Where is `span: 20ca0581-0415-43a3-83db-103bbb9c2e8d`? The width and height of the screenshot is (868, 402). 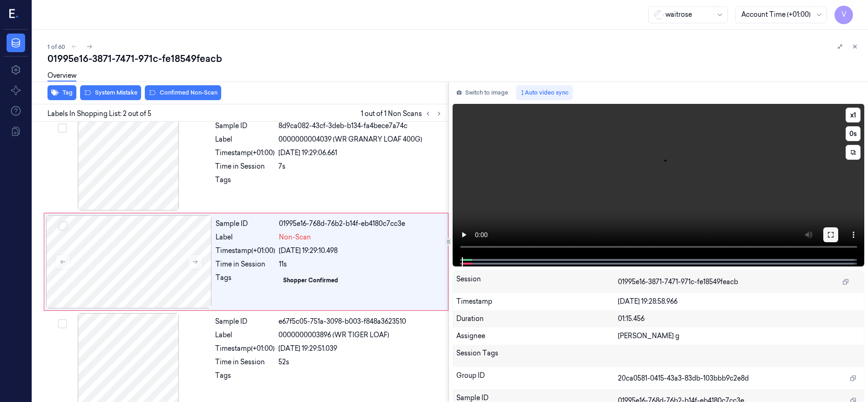 span: 20ca0581-0415-43a3-83db-103bbb9c2e8d is located at coordinates (683, 378).